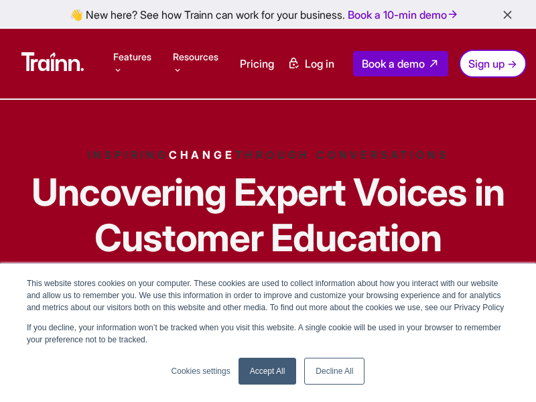 The height and width of the screenshot is (402, 536). I want to click on div: 👋 New here? See how Trainn can work for your business., so click(268, 14).